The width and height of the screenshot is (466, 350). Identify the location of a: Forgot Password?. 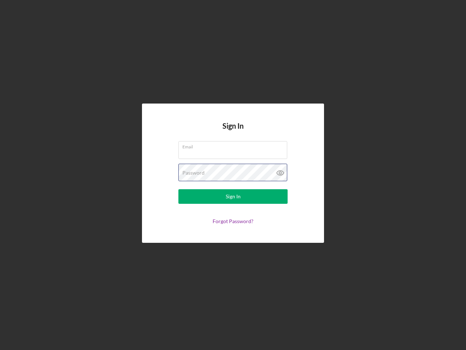
(233, 221).